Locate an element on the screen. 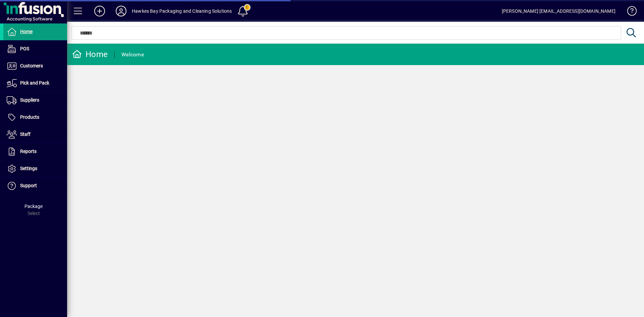 The height and width of the screenshot is (317, 644). div: Home is located at coordinates (90, 54).